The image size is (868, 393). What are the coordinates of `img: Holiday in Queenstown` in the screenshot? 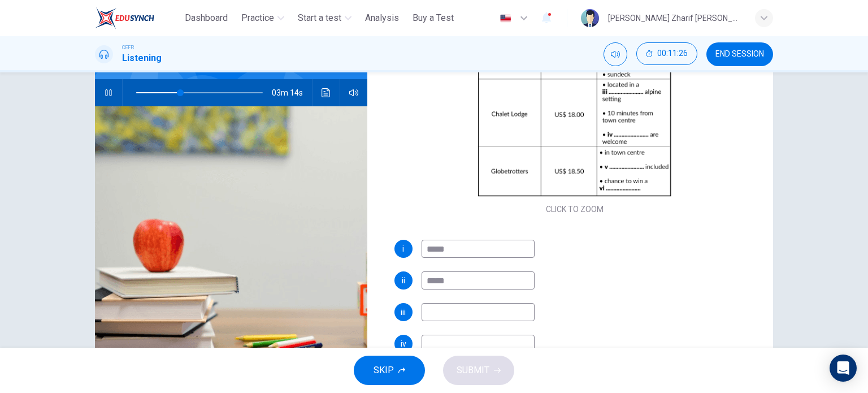 It's located at (231, 244).